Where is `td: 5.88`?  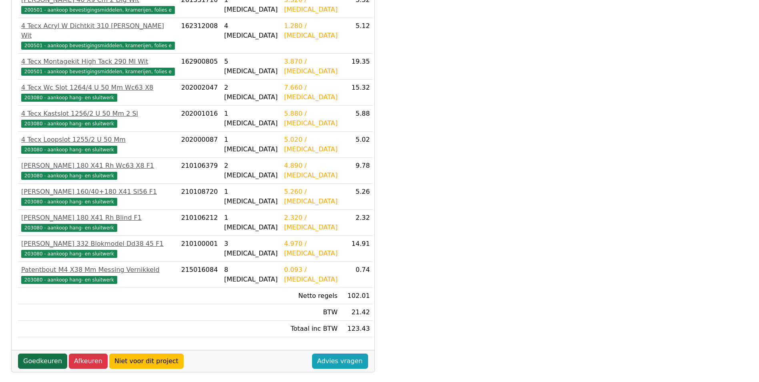 td: 5.88 is located at coordinates (357, 118).